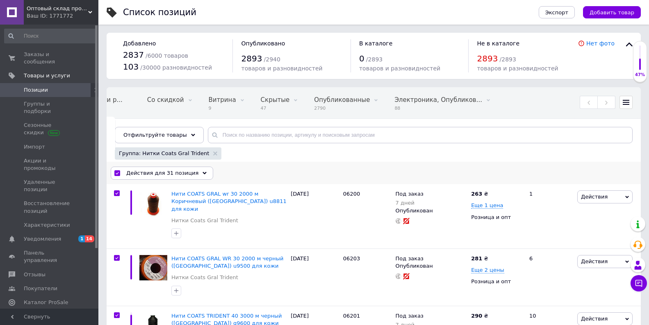  What do you see at coordinates (442, 103) in the screenshot?
I see `div: Электроника, Опубликованные` at bounding box center [442, 103].